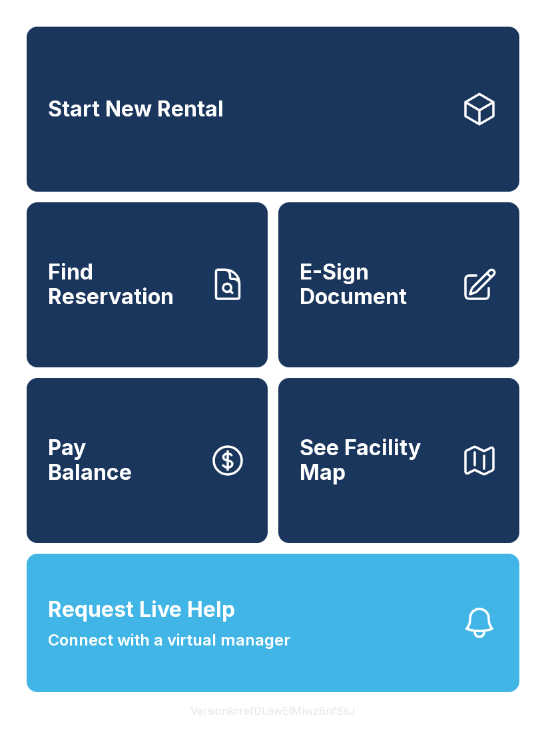  I want to click on span: See Facility Map, so click(375, 460).